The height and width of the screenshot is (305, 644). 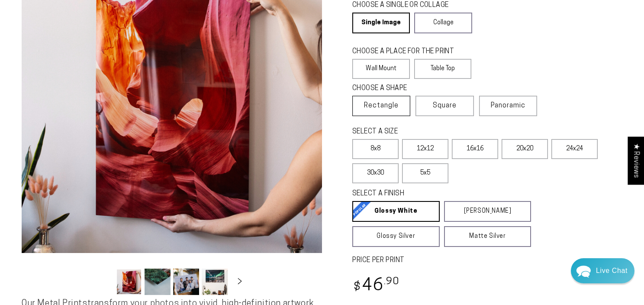 What do you see at coordinates (611, 270) in the screenshot?
I see `div: Contact Us Directly` at bounding box center [611, 270].